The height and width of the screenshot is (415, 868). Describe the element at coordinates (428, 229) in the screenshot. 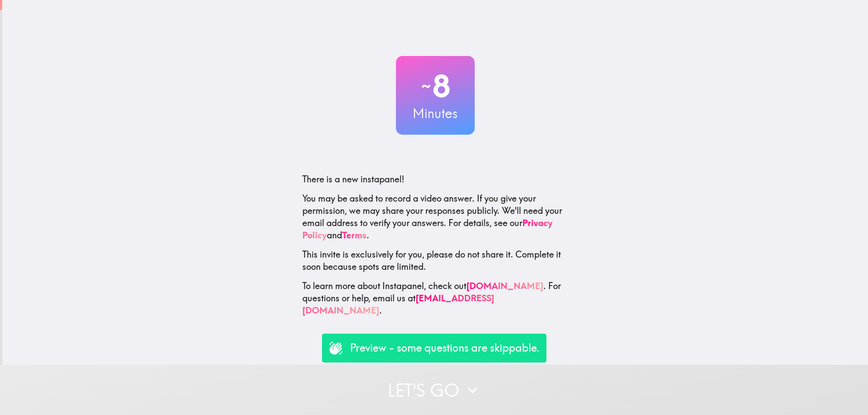

I see `a: Privacy Policy` at that location.